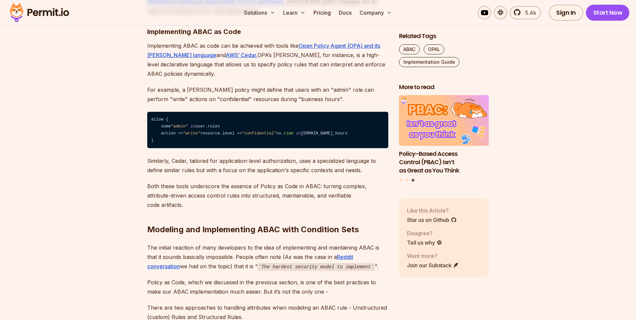 This screenshot has width=636, height=320. What do you see at coordinates (268, 196) in the screenshot?
I see `p: Both these tools underscore the essence of Policy as Code in ABAC: turning complex, attribute-dri...` at bounding box center [268, 196].